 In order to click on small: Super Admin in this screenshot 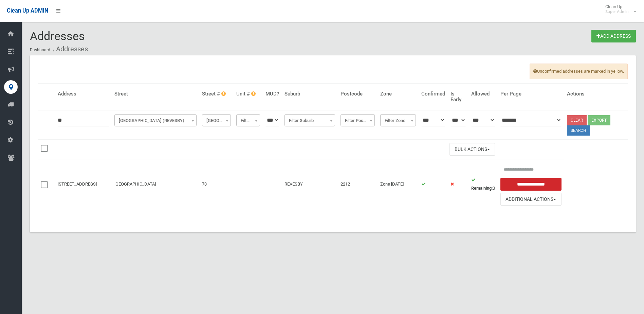, I will do `click(617, 12)`.